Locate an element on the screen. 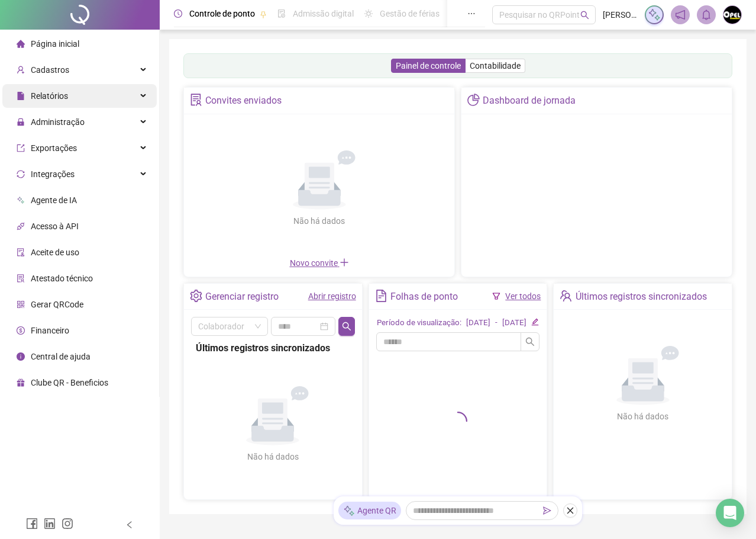 The width and height of the screenshot is (756, 539). span: filter is located at coordinates (497, 296).